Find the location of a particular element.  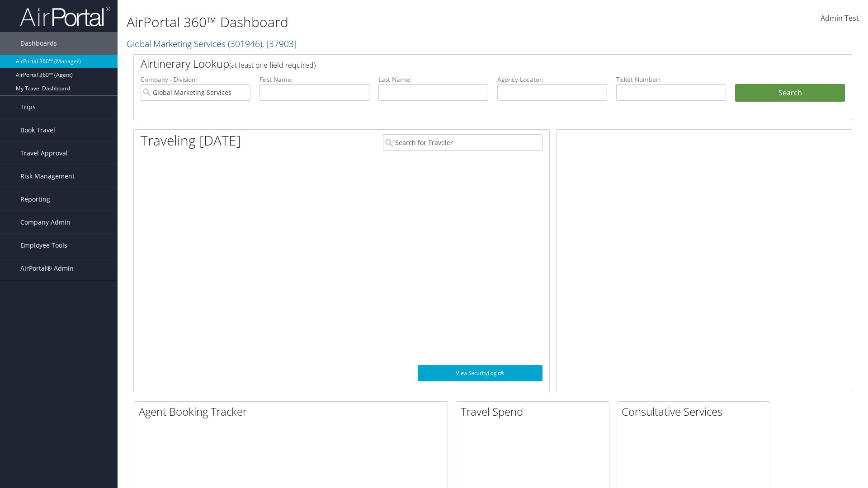

span: ( 301946 ) is located at coordinates (245, 43).